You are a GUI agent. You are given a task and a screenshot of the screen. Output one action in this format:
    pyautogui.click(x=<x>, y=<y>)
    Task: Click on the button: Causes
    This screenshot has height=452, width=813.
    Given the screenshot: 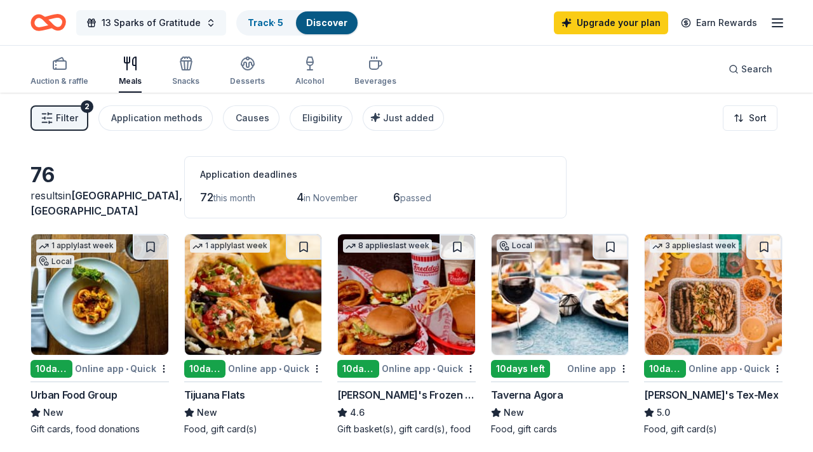 What is the action you would take?
    pyautogui.click(x=251, y=118)
    